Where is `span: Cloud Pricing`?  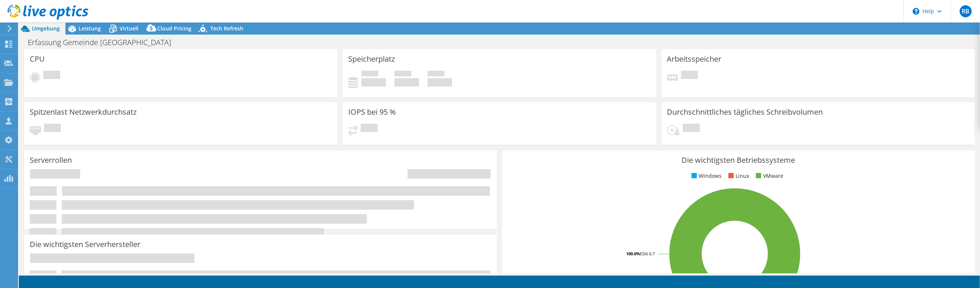
span: Cloud Pricing is located at coordinates (174, 28).